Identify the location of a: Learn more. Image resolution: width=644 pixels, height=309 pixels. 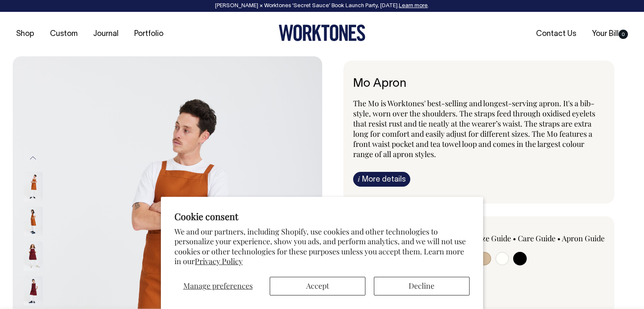
(413, 6).